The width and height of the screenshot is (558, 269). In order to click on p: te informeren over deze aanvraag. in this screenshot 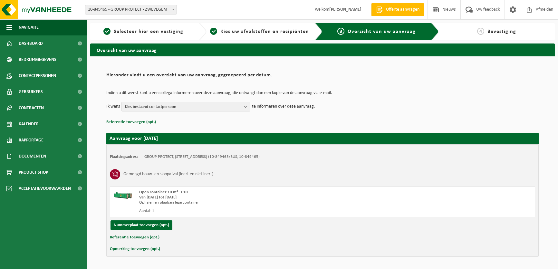, I will do `click(283, 107)`.